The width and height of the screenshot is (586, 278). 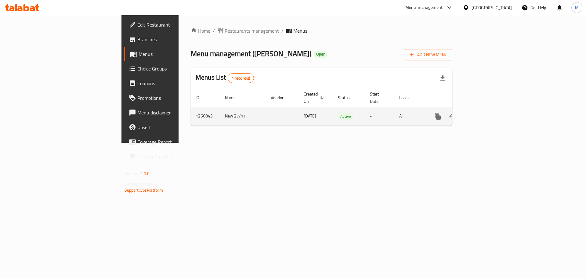 I want to click on button: Change Status, so click(x=452, y=116).